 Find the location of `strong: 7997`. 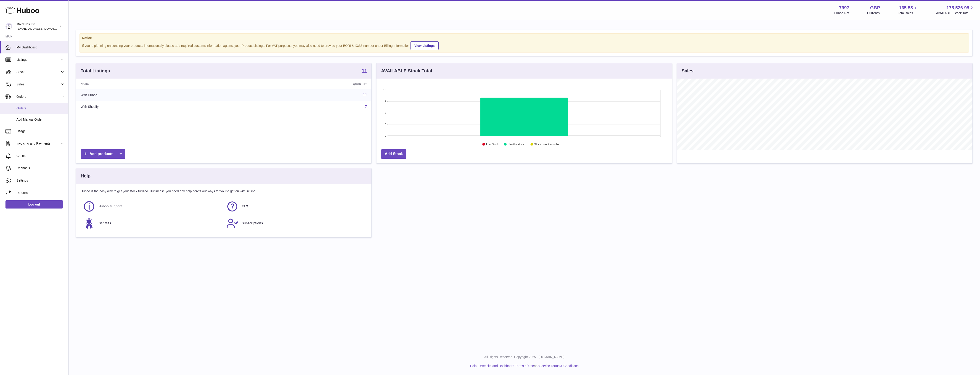

strong: 7997 is located at coordinates (844, 8).